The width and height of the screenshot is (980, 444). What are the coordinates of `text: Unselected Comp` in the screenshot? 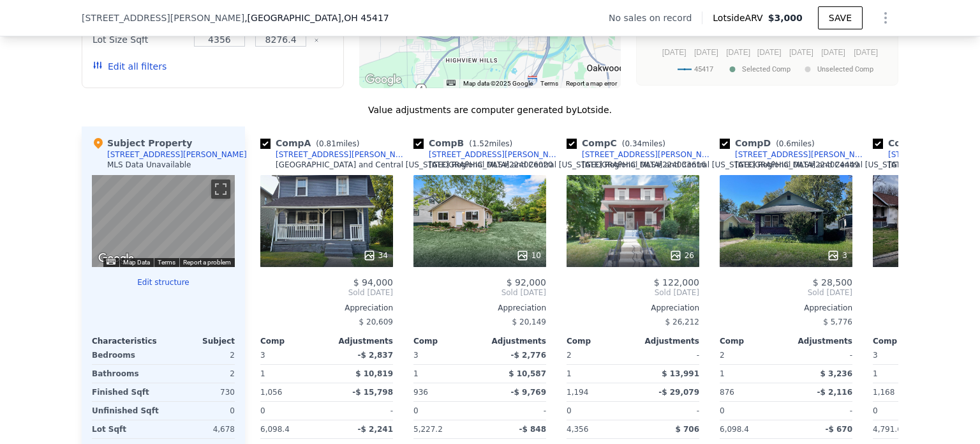 It's located at (845, 69).